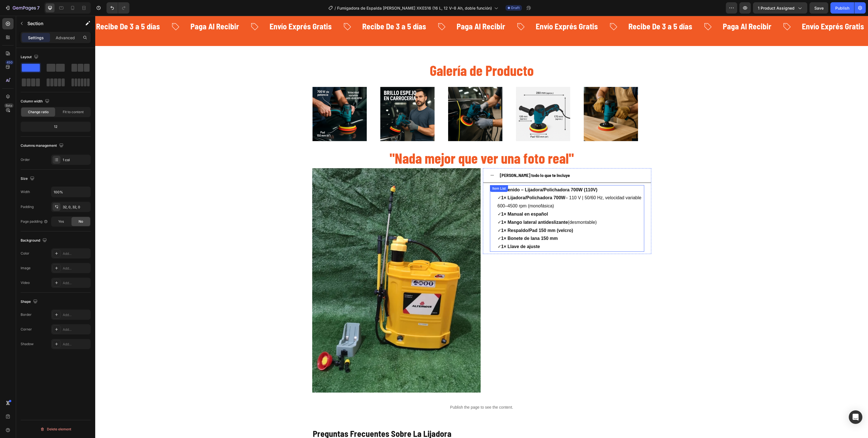  I want to click on strong: 1× Mango lateral antideslizante, so click(439, 206).